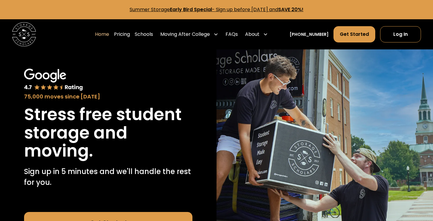 The width and height of the screenshot is (433, 221). I want to click on div: Moving After College, so click(185, 34).